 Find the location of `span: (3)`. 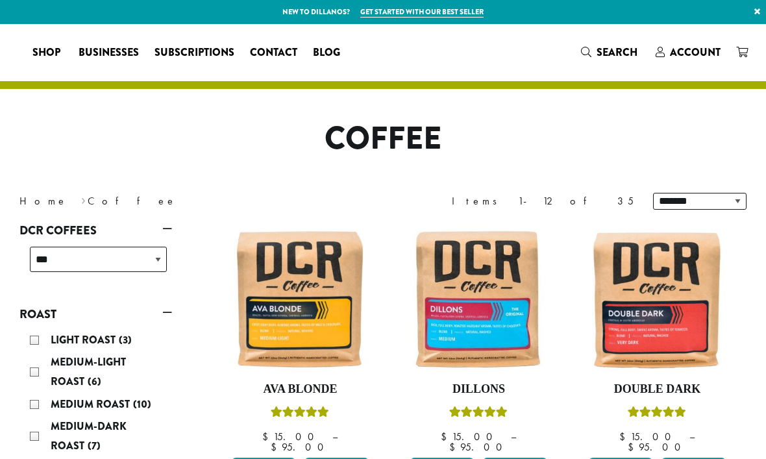

span: (3) is located at coordinates (125, 340).